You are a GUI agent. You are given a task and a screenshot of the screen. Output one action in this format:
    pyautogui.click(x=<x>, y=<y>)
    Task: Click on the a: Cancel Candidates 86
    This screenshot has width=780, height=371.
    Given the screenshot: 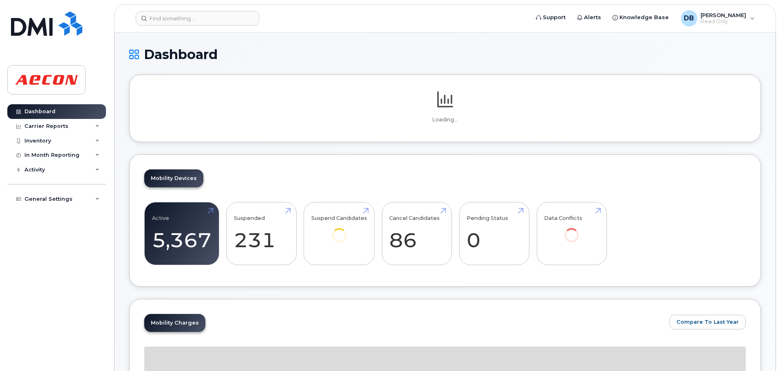 What is the action you would take?
    pyautogui.click(x=417, y=234)
    